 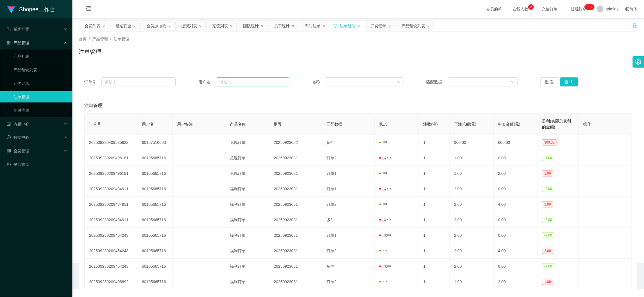 I want to click on span: 在线人数, so click(x=520, y=9).